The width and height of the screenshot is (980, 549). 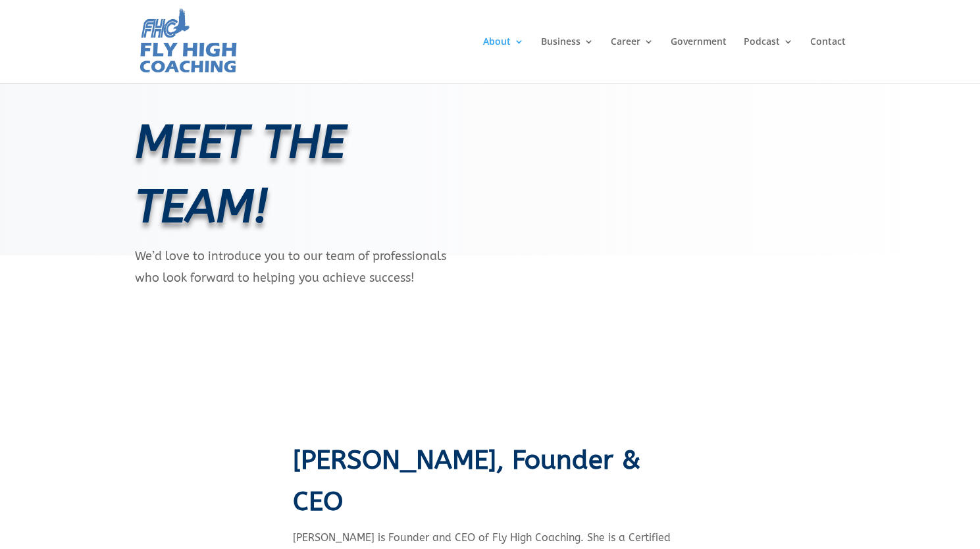 I want to click on a: Business, so click(x=568, y=60).